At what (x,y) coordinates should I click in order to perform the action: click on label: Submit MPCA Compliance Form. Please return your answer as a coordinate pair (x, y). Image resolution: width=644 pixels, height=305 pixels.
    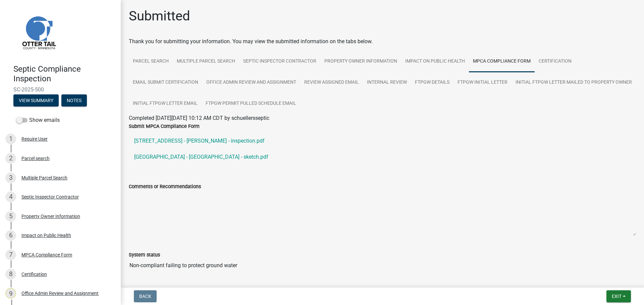
    Looking at the image, I should click on (164, 126).